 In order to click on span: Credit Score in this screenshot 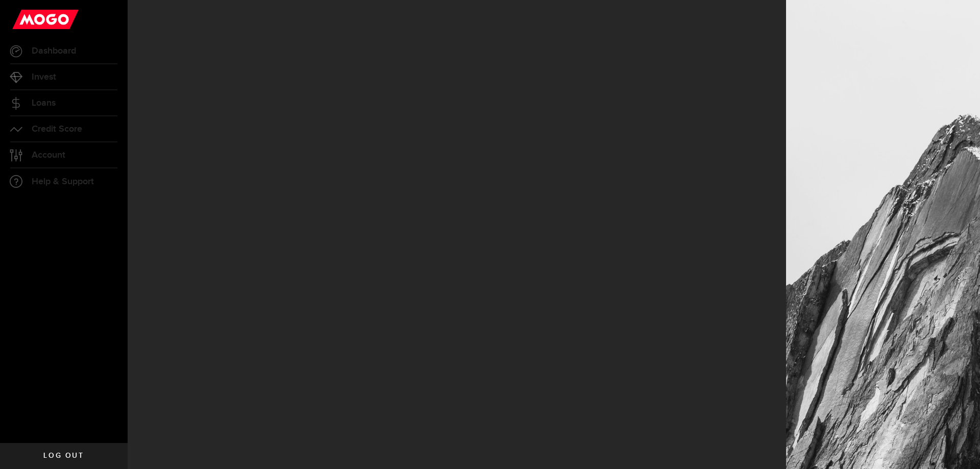, I will do `click(57, 130)`.